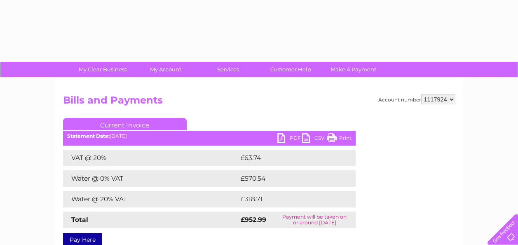  What do you see at coordinates (353, 69) in the screenshot?
I see `a: Make A Payment` at bounding box center [353, 69].